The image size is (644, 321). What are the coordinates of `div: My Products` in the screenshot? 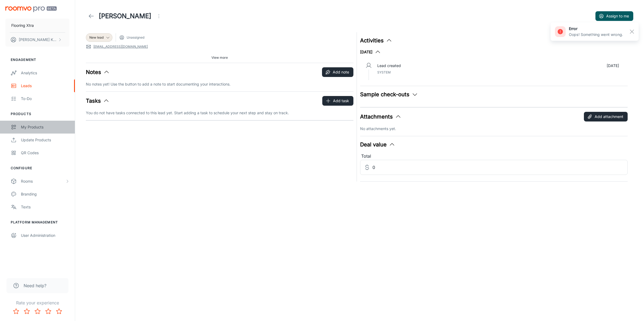 It's located at (45, 127).